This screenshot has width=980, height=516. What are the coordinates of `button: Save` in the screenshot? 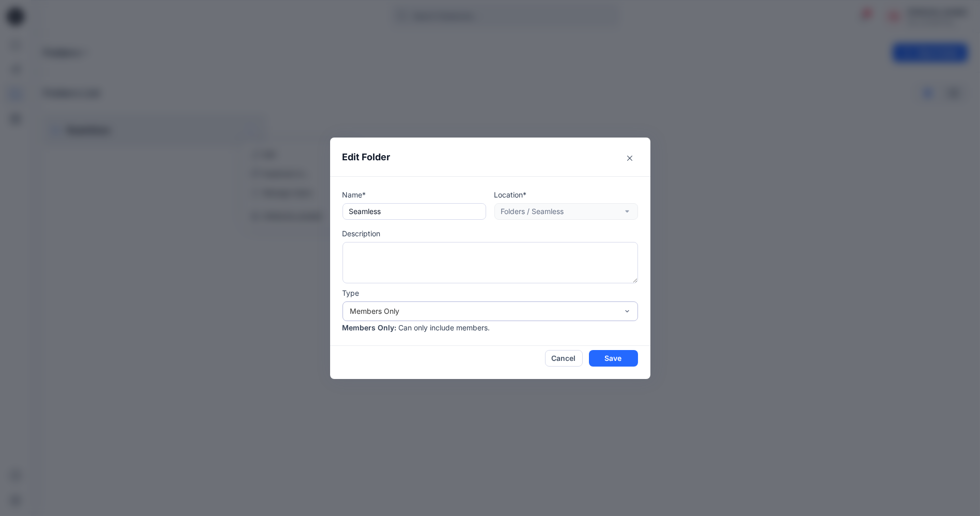 It's located at (614, 358).